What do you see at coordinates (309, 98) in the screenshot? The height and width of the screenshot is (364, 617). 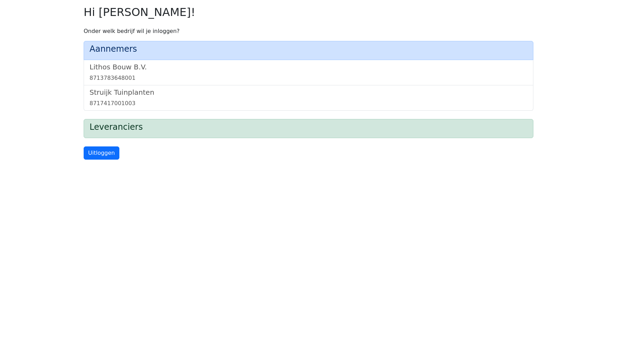 I see `a: Struijk Tuinplanten8717417001003` at bounding box center [309, 98].